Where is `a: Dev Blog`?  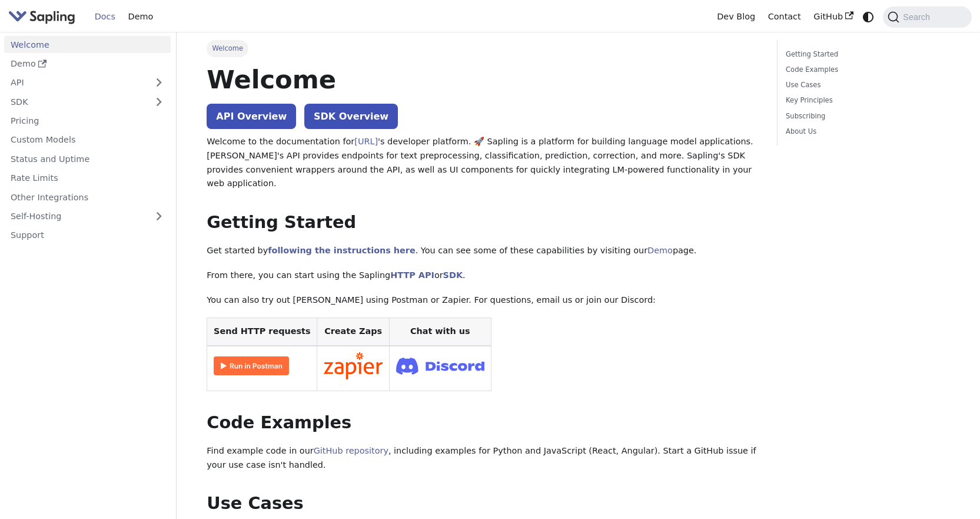
a: Dev Blog is located at coordinates (735, 17).